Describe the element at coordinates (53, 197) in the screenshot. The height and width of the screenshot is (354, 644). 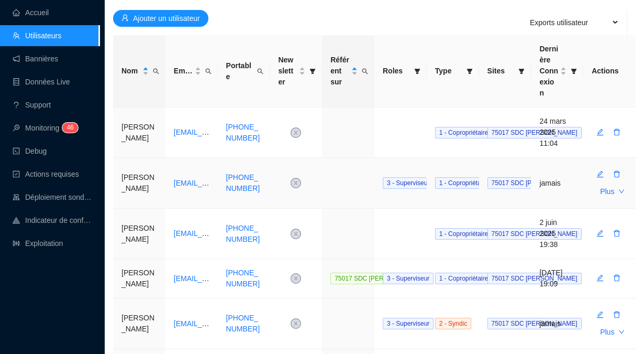
I see `a: clusterDéploiement sondes` at that location.